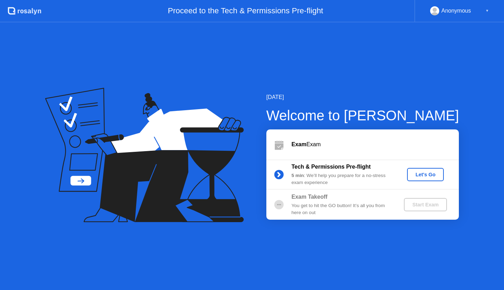  Describe the element at coordinates (456, 11) in the screenshot. I see `div: Anonymous` at that location.